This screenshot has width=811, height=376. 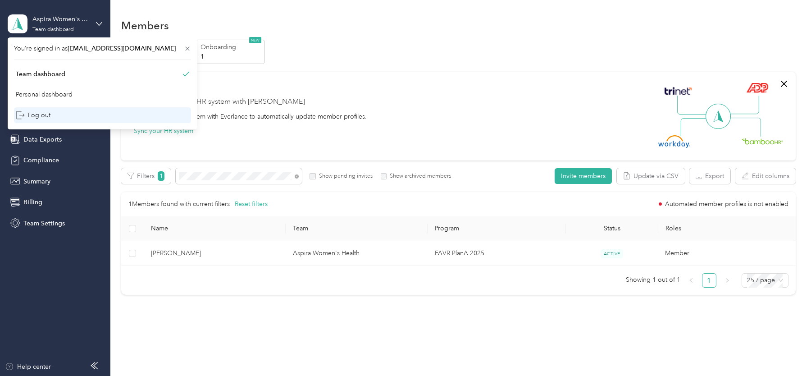 What do you see at coordinates (42, 139) in the screenshot?
I see `span: Data Exports` at bounding box center [42, 139].